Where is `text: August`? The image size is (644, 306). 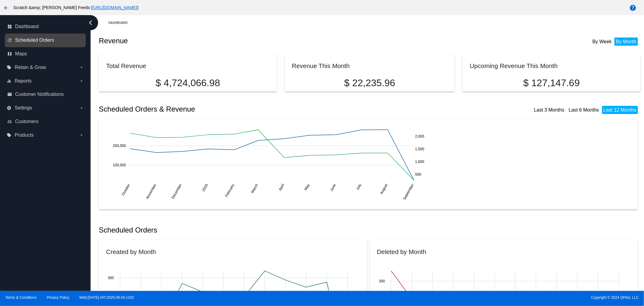
text: August is located at coordinates (384, 189).